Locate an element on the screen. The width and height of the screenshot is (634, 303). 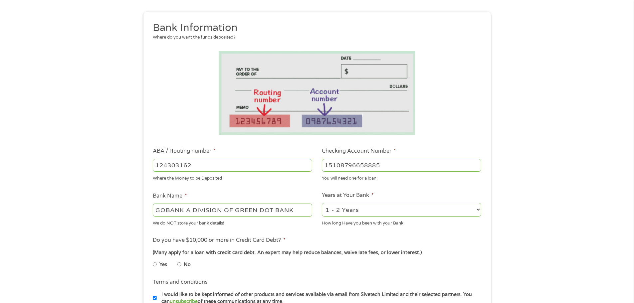
div: You will need one for a loan. is located at coordinates (401, 177).